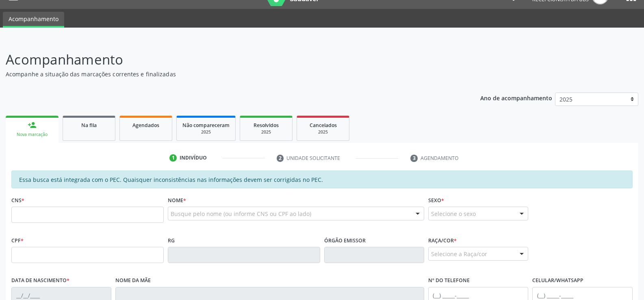 This screenshot has height=300, width=644. I want to click on a: Acompanhamento, so click(33, 19).